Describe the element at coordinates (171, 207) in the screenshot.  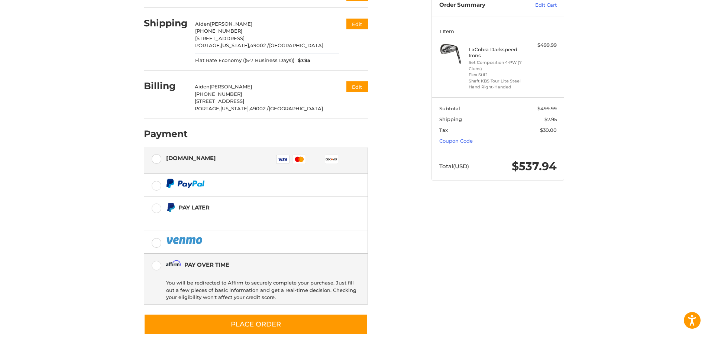
I see `img: Pay Later icon` at that location.